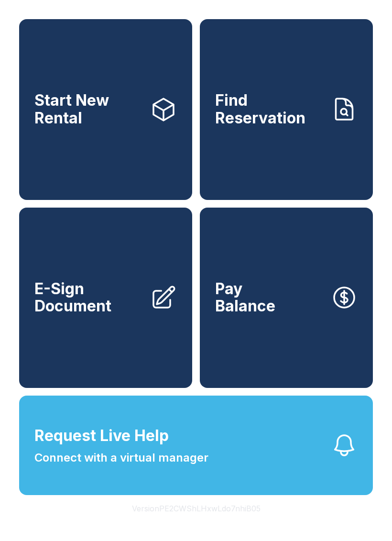 The width and height of the screenshot is (392, 541). Describe the element at coordinates (106, 298) in the screenshot. I see `a: E-Sign Document` at that location.